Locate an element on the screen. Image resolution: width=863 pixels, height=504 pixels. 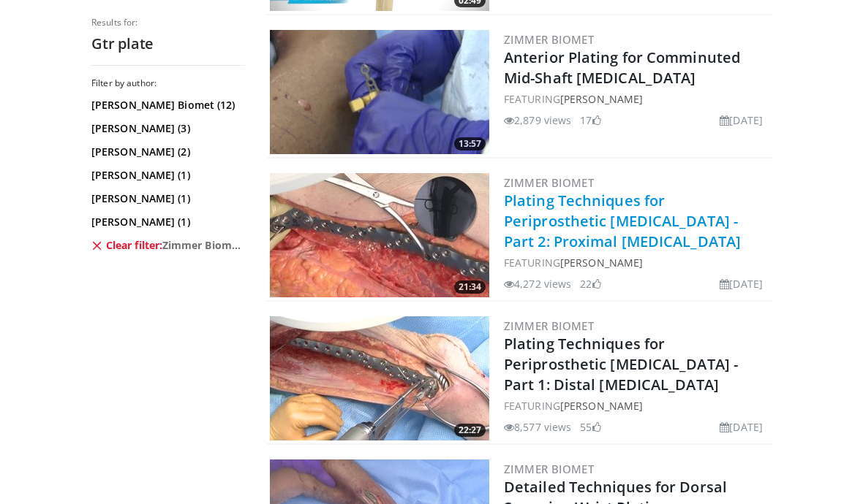
li: 55 is located at coordinates (590, 427).